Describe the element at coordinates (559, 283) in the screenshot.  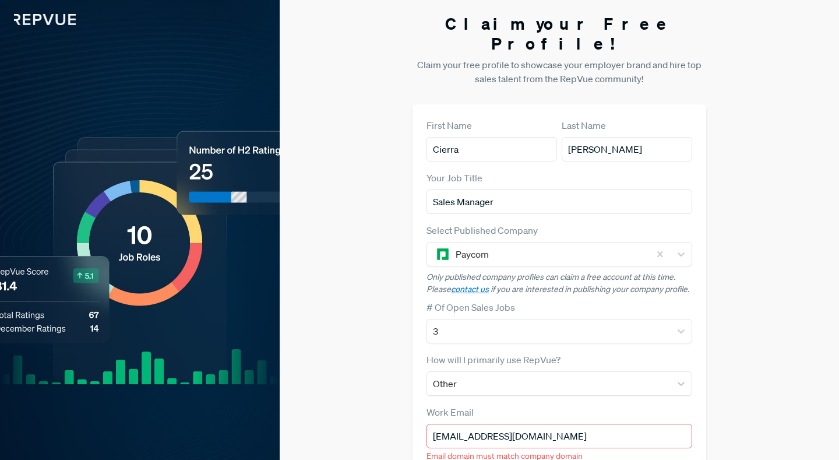
I see `p: Only published company profiles can claim a free account at this time. Please if you are interest...` at that location.